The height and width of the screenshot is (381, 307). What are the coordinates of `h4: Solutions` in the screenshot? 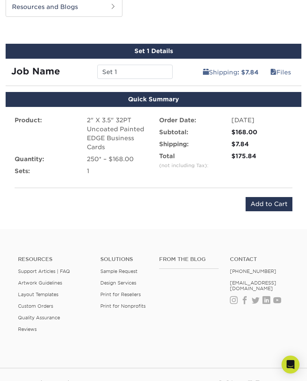 It's located at (124, 259).